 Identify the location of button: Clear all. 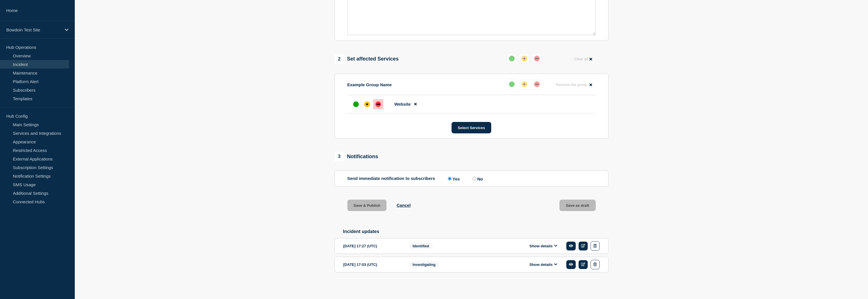
(583, 59).